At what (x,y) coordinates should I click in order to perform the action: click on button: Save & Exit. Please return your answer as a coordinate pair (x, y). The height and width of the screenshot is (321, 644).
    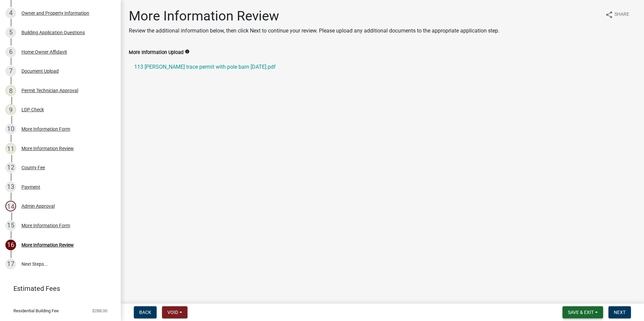
    Looking at the image, I should click on (583, 312).